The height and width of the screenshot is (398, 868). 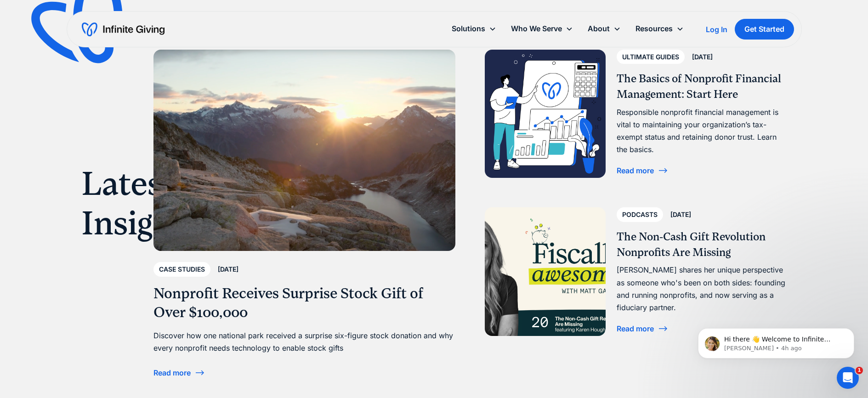 I want to click on div: Podcasts, so click(x=640, y=215).